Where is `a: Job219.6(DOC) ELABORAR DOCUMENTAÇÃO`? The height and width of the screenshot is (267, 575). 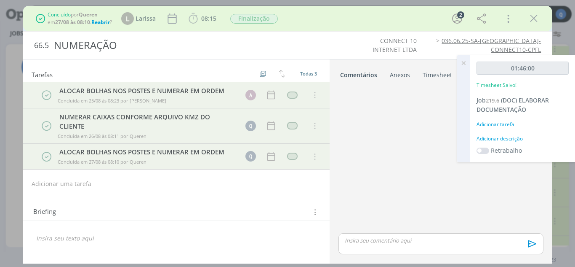
a: Job219.6(DOC) ELABORAR DOCUMENTAÇÃO is located at coordinates (513, 104).